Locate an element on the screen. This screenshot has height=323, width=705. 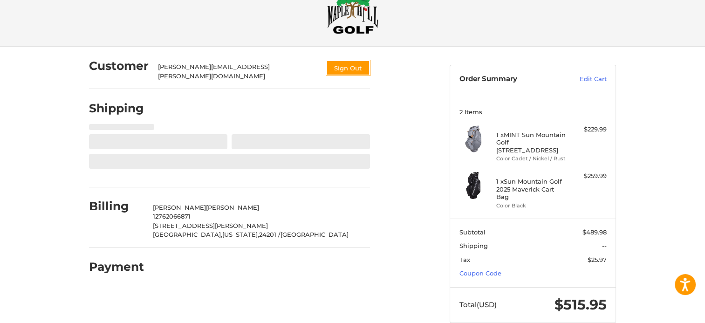
span: $515.95 is located at coordinates (580, 304).